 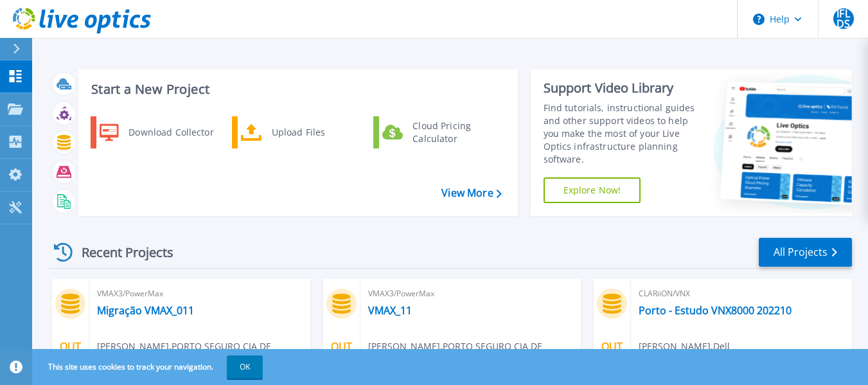 What do you see at coordinates (170, 133) in the screenshot?
I see `div: Download Collector` at bounding box center [170, 133].